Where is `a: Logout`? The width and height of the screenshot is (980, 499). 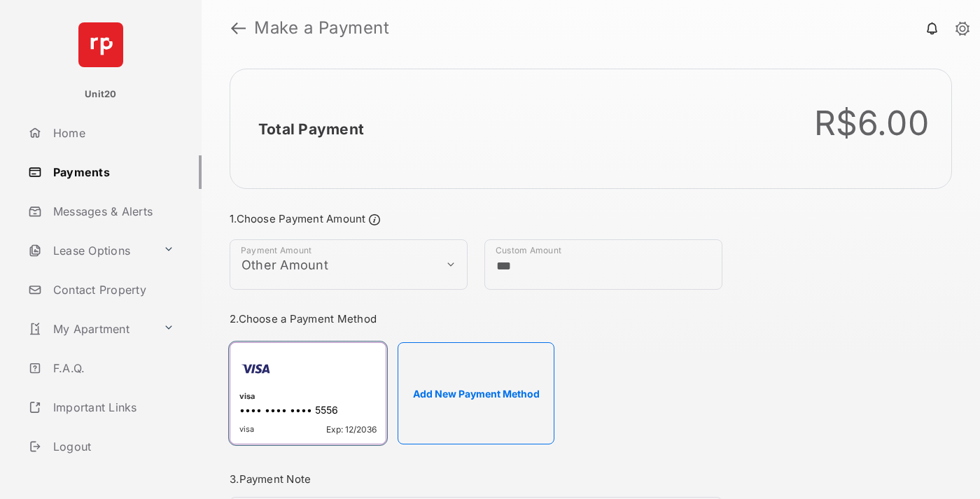 a: Logout is located at coordinates (112, 447).